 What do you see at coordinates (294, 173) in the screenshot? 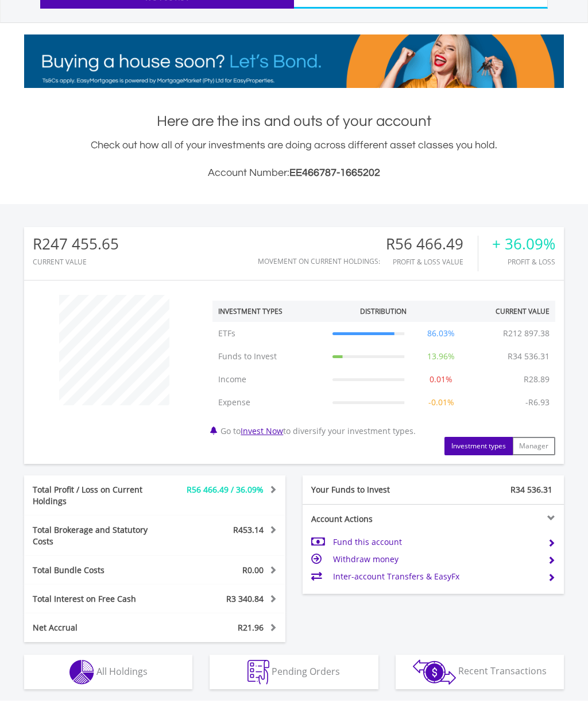
I see `h3: Account Number:` at bounding box center [294, 173].